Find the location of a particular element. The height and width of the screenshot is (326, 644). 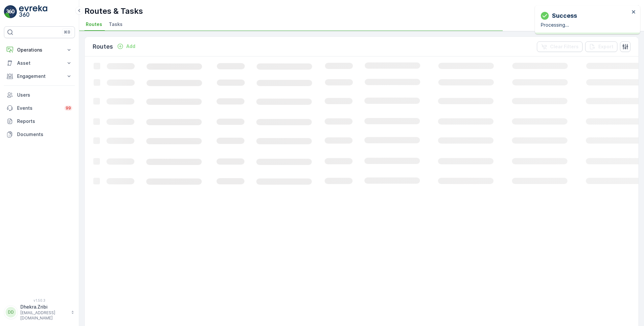

p: Engagement is located at coordinates (39, 76).